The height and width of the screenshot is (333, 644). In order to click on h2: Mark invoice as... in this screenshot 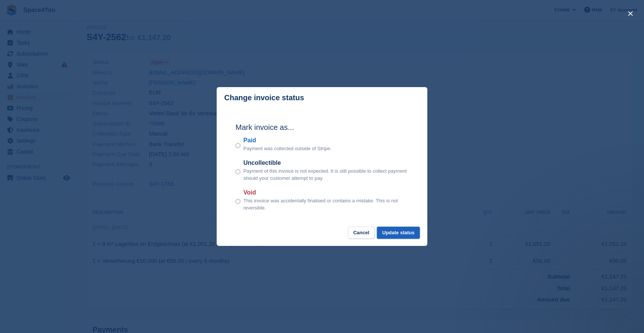, I will do `click(322, 128)`.